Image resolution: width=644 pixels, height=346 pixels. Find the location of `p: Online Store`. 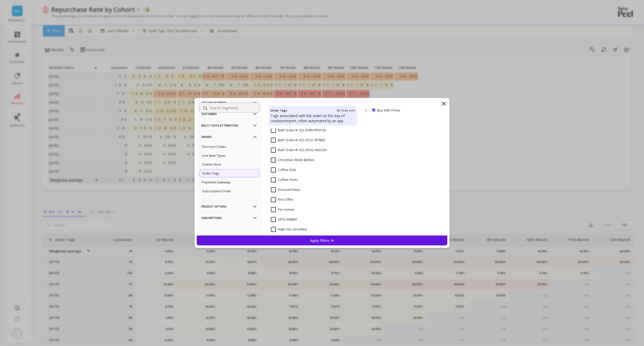

p: Online Store is located at coordinates (212, 164).